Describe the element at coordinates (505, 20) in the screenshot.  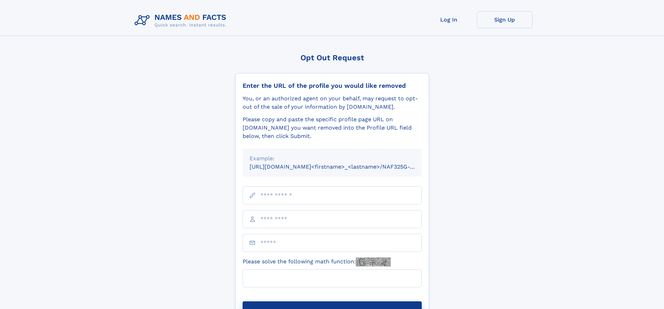
I see `a: Sign Up` at that location.